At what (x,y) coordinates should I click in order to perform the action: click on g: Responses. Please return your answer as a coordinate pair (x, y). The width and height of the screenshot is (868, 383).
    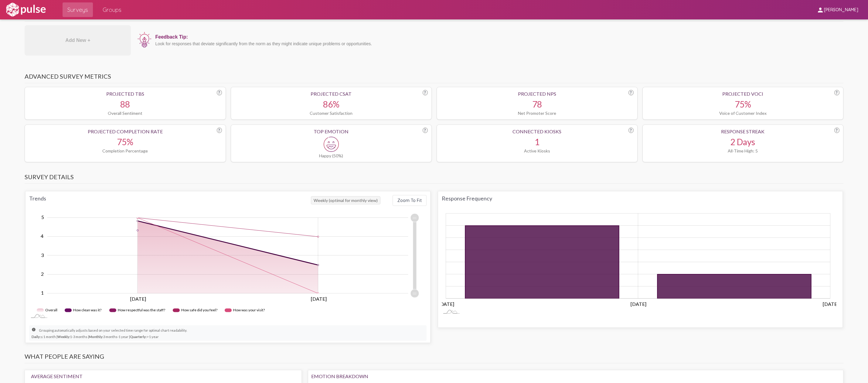
    Looking at the image, I should click on (637, 262).